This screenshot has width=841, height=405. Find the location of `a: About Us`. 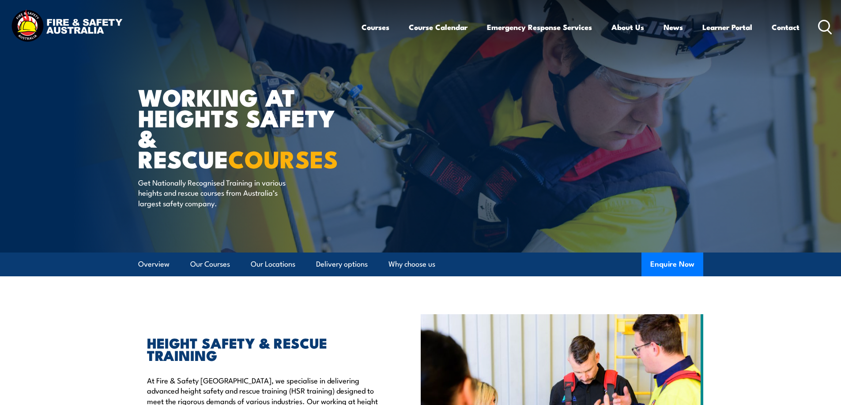

a: About Us is located at coordinates (627, 27).